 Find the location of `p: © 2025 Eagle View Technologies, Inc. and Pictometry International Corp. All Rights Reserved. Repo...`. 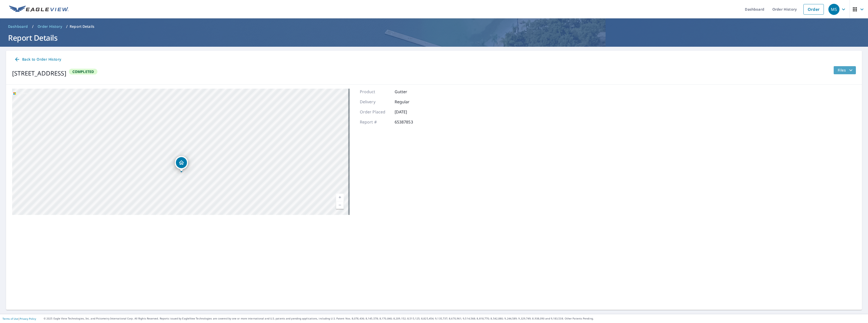

p: © 2025 Eagle View Technologies, Inc. and Pictometry International Corp. All Rights Reserved. Repo... is located at coordinates (455, 318).